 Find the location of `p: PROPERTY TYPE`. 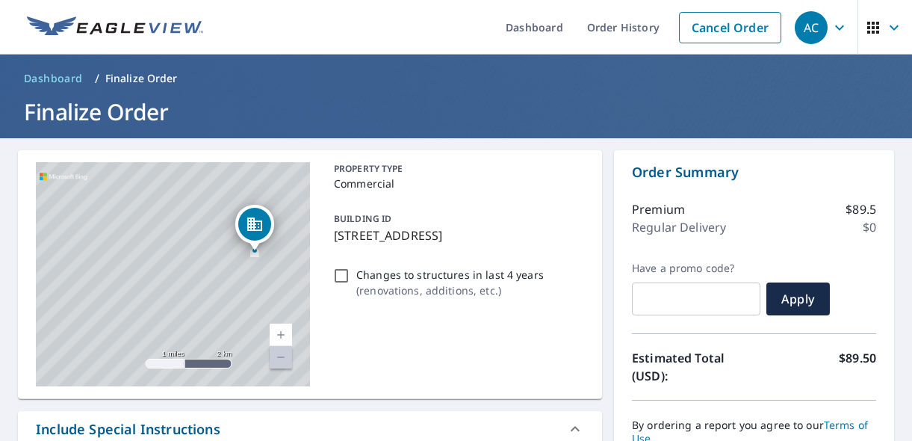

p: PROPERTY TYPE is located at coordinates (455, 169).